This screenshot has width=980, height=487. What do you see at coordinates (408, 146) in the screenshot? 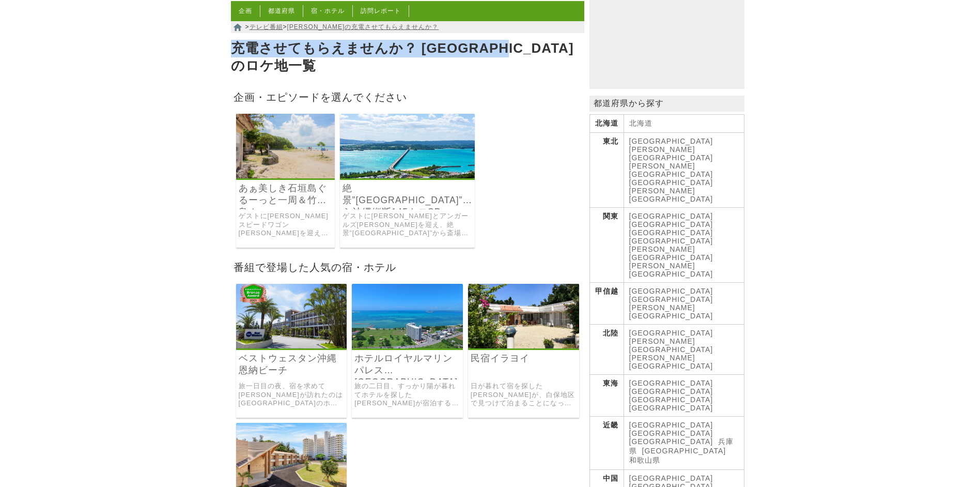
I see `img: 出川哲朗の充電させてもらえませんか？ 行くぞ！唐沢寿明と絶景”古宇利島”から沖縄縦断145キロ！なのでアンガ田中ほとんどカットでヤバいよヤバいよSP` at bounding box center [408, 146].